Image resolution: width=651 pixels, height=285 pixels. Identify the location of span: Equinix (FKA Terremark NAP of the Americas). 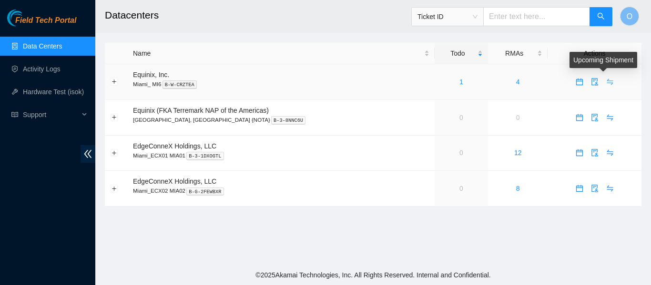
(201, 111).